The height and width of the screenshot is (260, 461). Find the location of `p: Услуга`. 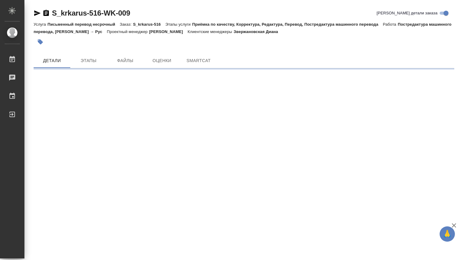

p: Услуга is located at coordinates (40, 24).